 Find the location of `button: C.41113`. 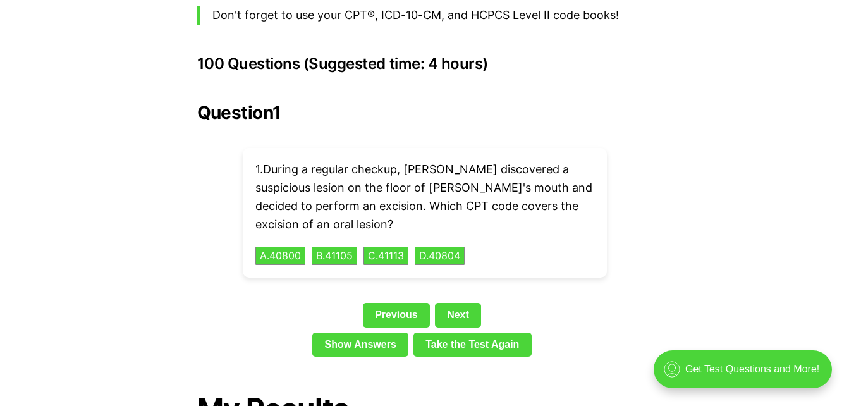

button: C.41113 is located at coordinates (385, 256).